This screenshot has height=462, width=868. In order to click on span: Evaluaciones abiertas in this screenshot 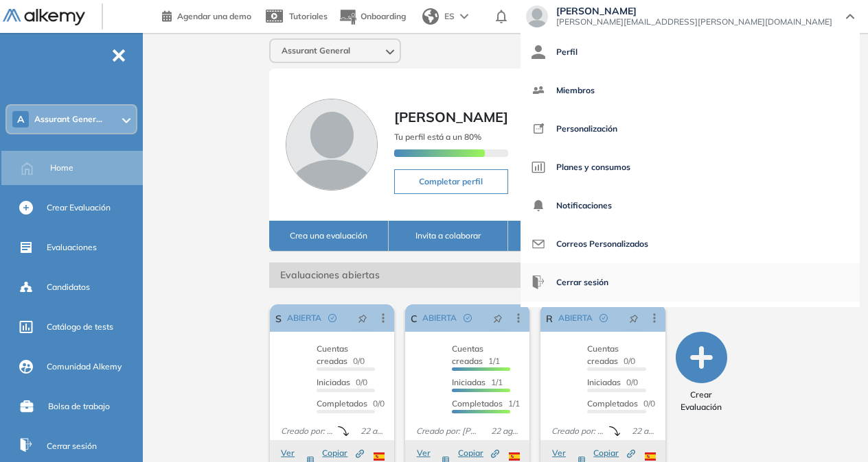, I will do `click(448, 276)`.